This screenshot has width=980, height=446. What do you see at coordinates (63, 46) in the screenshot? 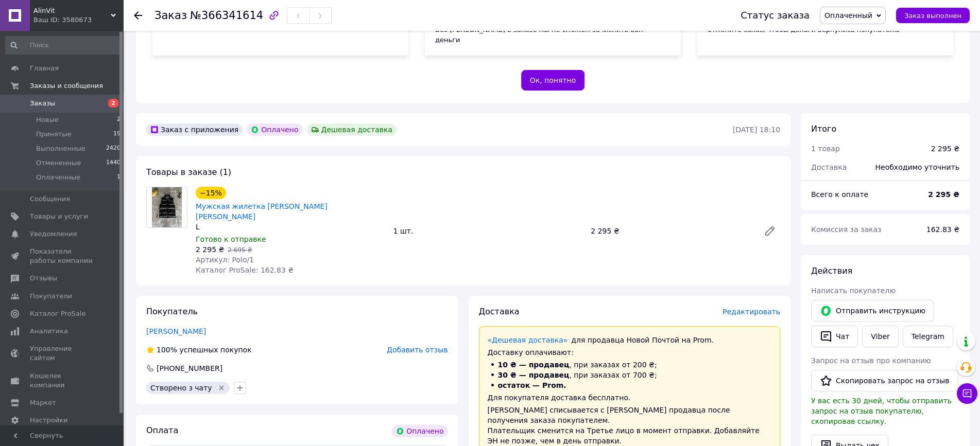
I see `input: Поиск` at bounding box center [63, 46].